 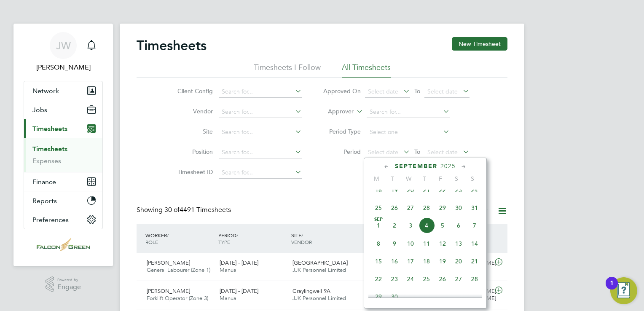 What do you see at coordinates (442, 190) in the screenshot?
I see `span: 22` at bounding box center [442, 190].